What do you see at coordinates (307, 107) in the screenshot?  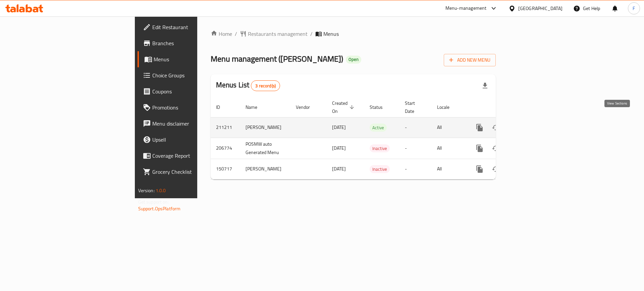 I see `span: Vendor` at bounding box center [307, 107].